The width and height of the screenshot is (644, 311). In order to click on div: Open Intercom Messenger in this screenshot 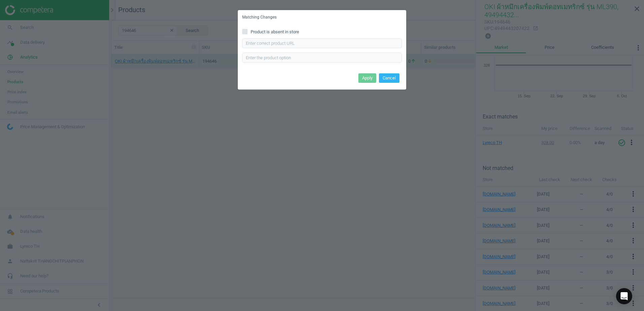, I will do `click(624, 296)`.